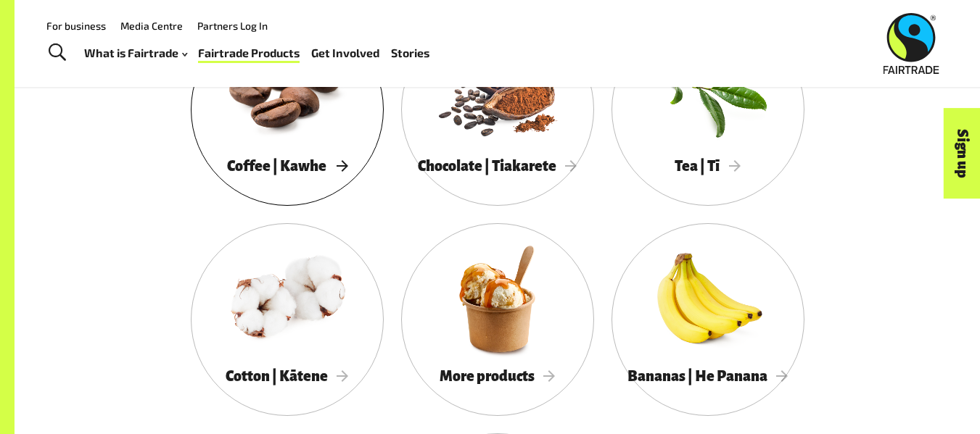  Describe the element at coordinates (410, 53) in the screenshot. I see `a: Stories` at that location.